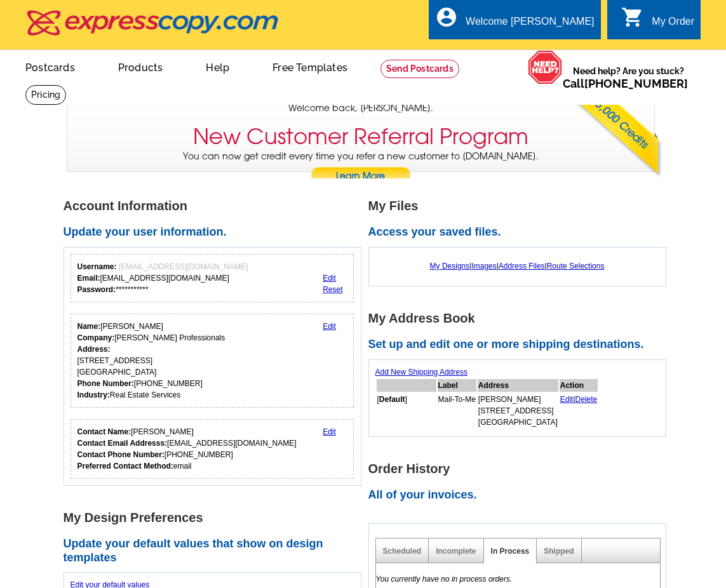  I want to click on a: Scheduled, so click(402, 551).